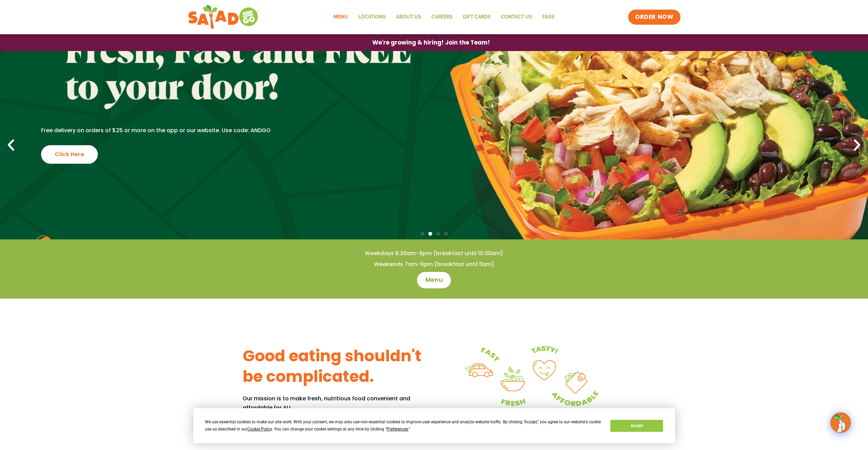  What do you see at coordinates (422, 234) in the screenshot?
I see `span: Go to slide 1` at bounding box center [422, 234].